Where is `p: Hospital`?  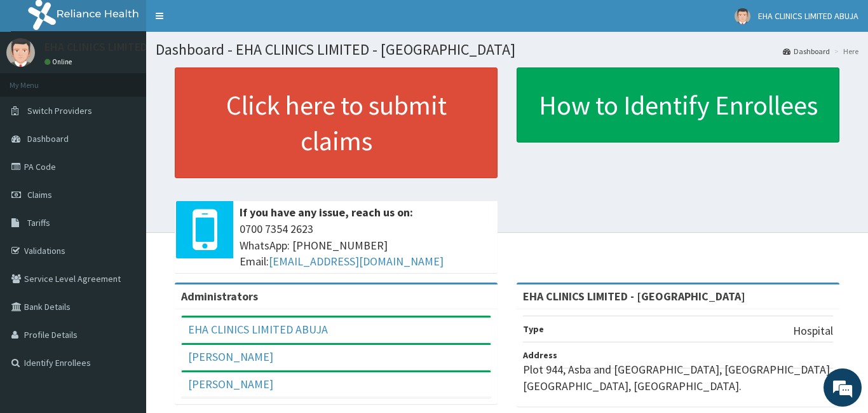
p: Hospital is located at coordinates (813, 331).